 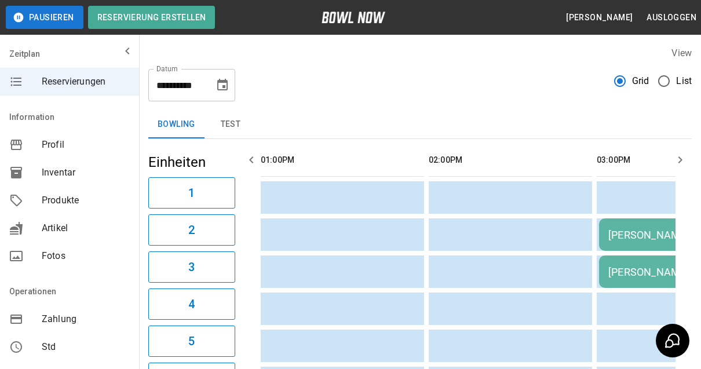 I want to click on span: Fotos, so click(x=86, y=256).